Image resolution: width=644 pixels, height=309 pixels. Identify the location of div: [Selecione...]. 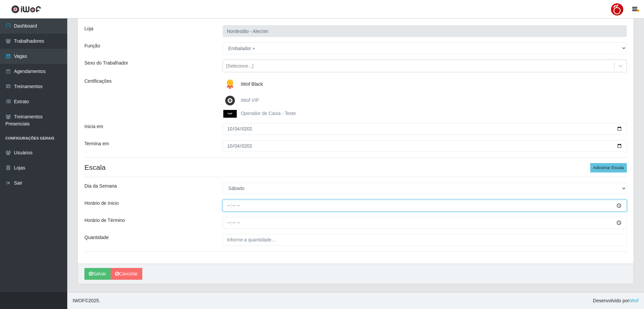
(240, 66).